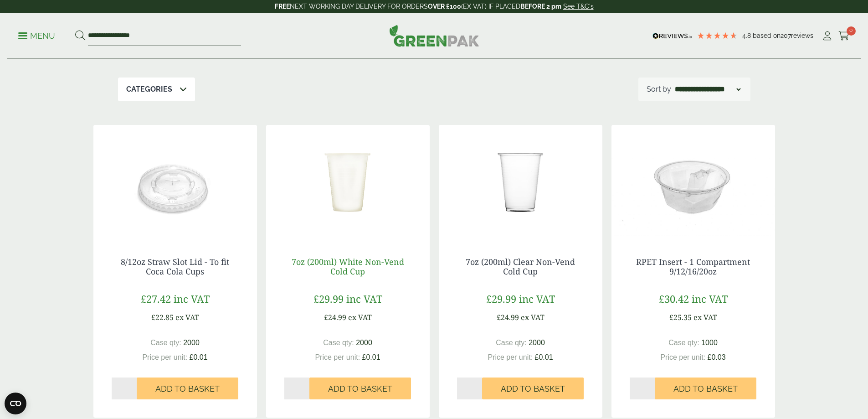 Image resolution: width=868 pixels, height=419 pixels. What do you see at coordinates (827, 36) in the screenshot?
I see `i: My Account` at bounding box center [827, 36].